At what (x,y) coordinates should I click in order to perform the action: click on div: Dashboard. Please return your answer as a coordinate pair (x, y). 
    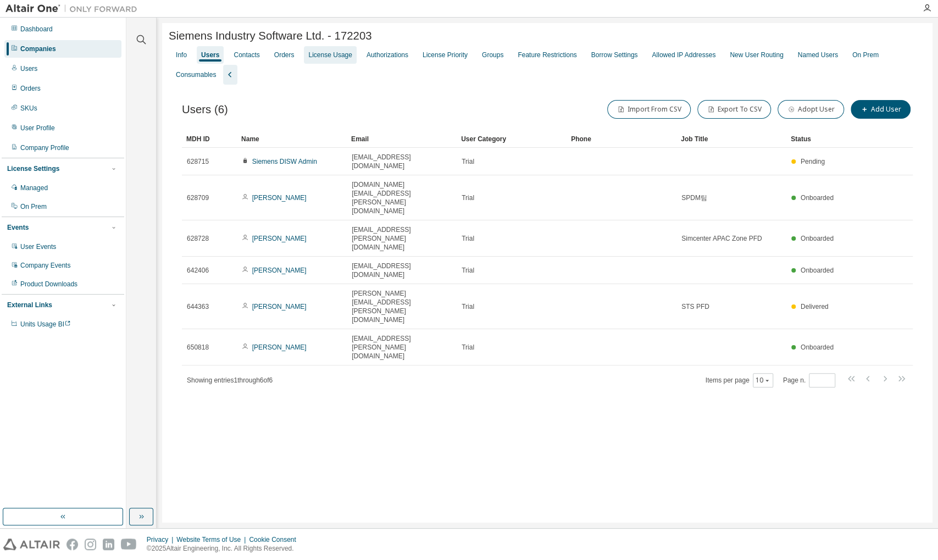
    Looking at the image, I should click on (36, 29).